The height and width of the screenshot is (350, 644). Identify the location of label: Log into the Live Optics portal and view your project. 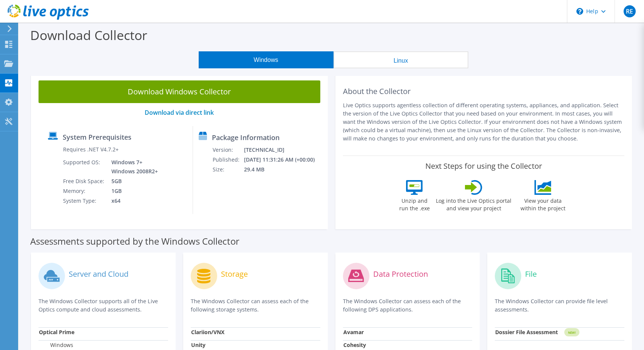
(474, 204).